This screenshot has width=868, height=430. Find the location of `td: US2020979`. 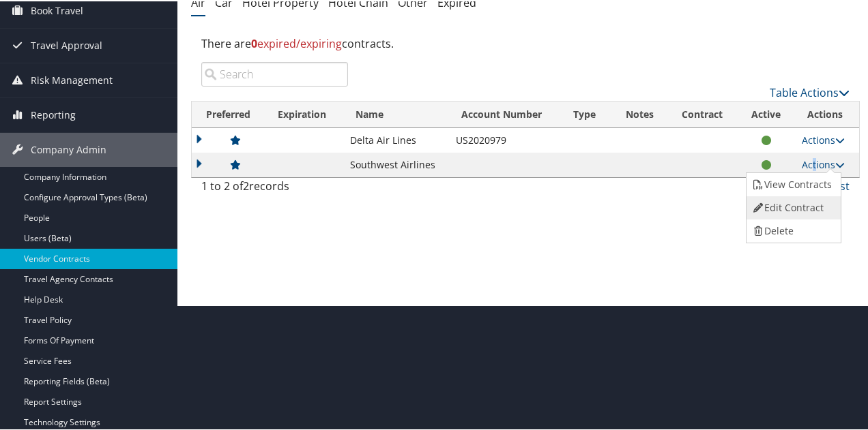

td: US2020979 is located at coordinates (505, 139).